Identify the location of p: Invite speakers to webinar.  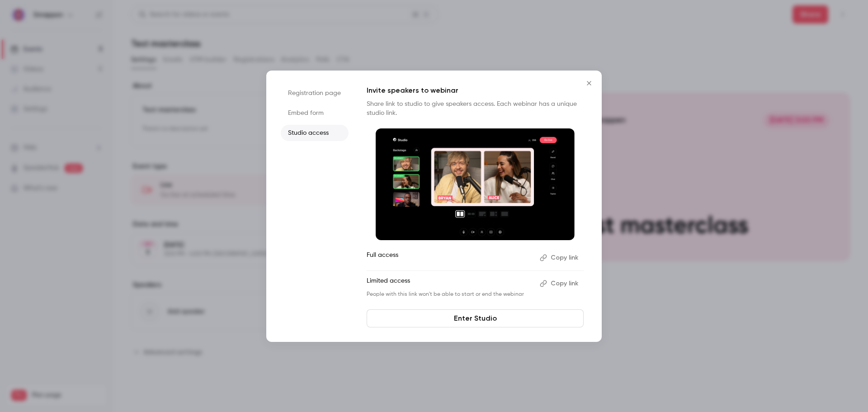
(475, 90).